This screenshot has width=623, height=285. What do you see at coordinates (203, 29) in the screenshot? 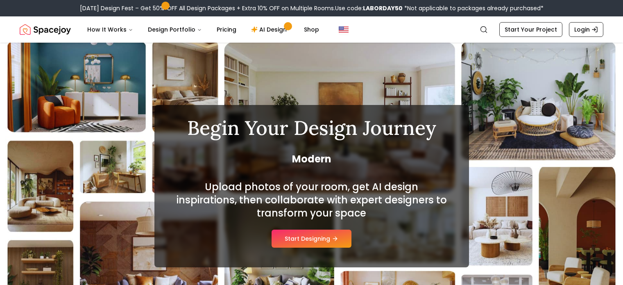
I see `nav: Main` at bounding box center [203, 29].